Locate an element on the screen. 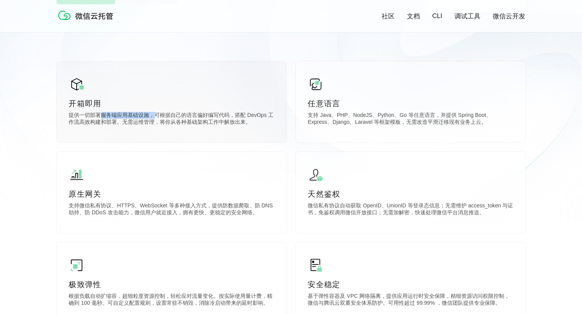 This screenshot has height=314, width=582. a: 调试工具 is located at coordinates (468, 16).